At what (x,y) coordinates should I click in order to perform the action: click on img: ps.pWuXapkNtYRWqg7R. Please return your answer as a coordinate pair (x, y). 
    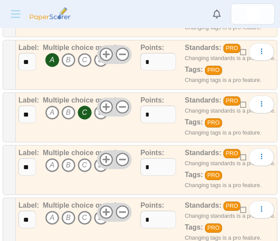
    Looking at the image, I should click on (252, 14).